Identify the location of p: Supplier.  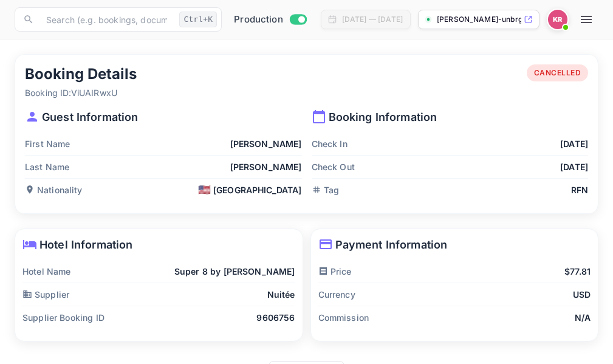
(46, 294).